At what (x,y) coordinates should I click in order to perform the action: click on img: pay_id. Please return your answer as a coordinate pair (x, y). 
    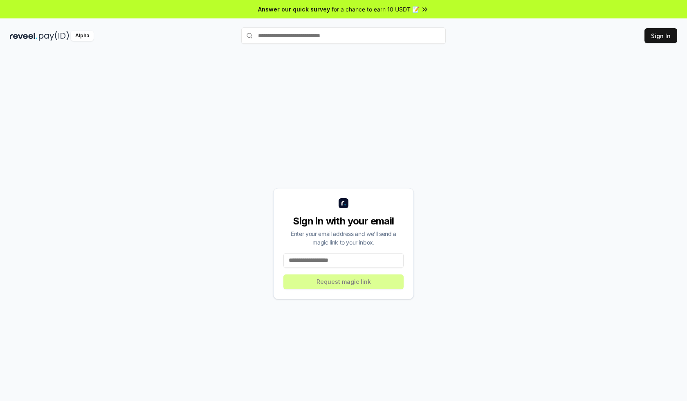
    Looking at the image, I should click on (54, 36).